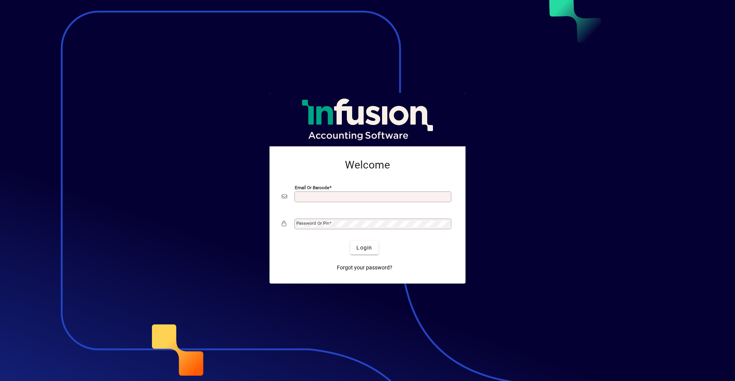  I want to click on a: Forgot your password?, so click(364, 268).